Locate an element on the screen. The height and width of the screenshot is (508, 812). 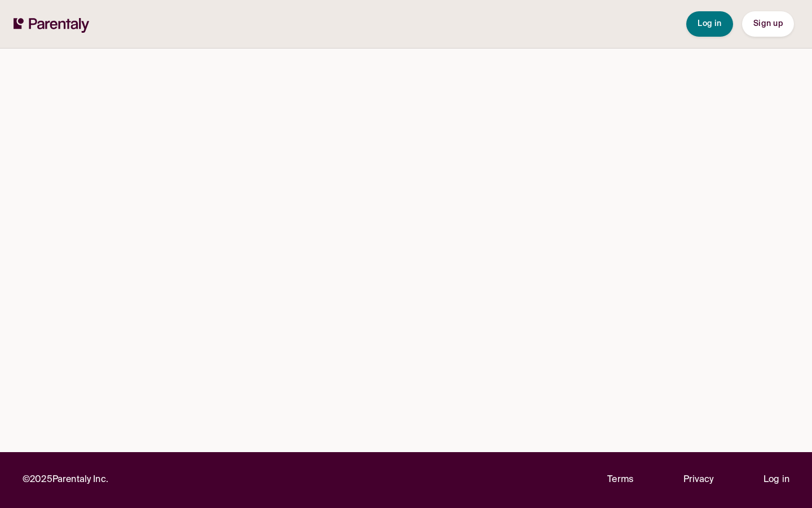
p: Terms is located at coordinates (620, 479).